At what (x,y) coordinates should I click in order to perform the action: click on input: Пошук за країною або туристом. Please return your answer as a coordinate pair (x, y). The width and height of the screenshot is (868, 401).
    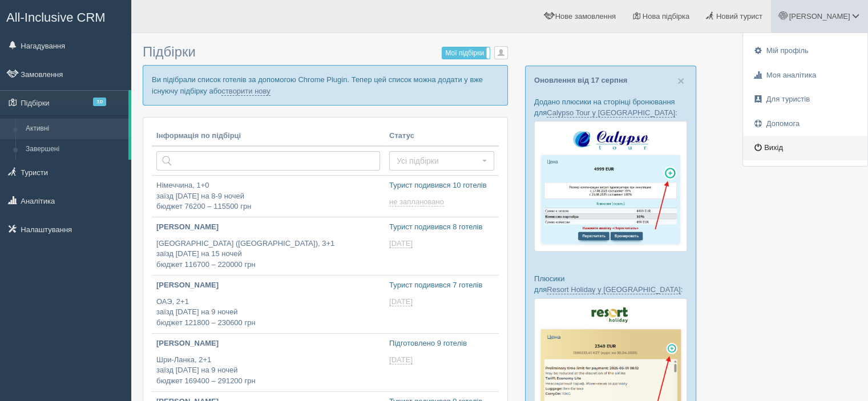
    Looking at the image, I should click on (268, 161).